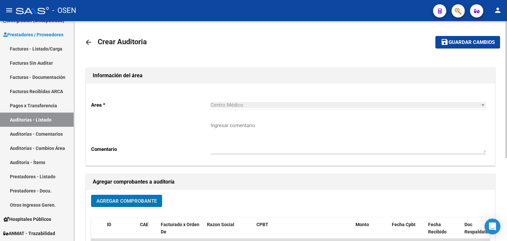 This screenshot has width=507, height=241. I want to click on mat-icon: save, so click(444, 42).